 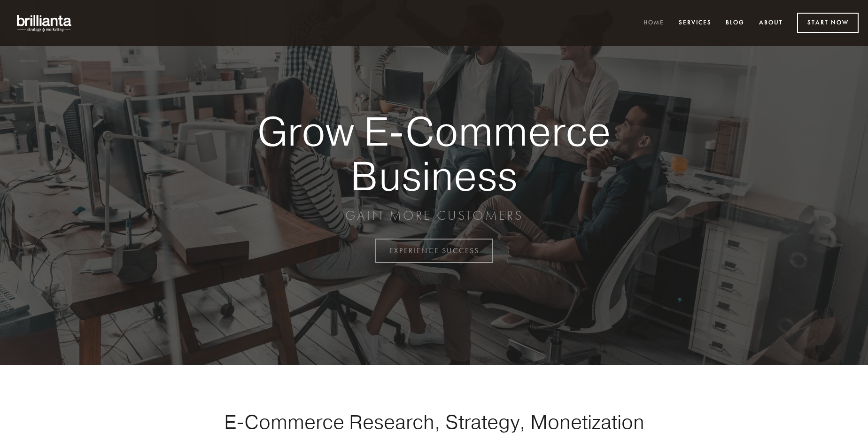 What do you see at coordinates (434, 251) in the screenshot?
I see `a: EXPERIENCE SUCCESS` at bounding box center [434, 251].